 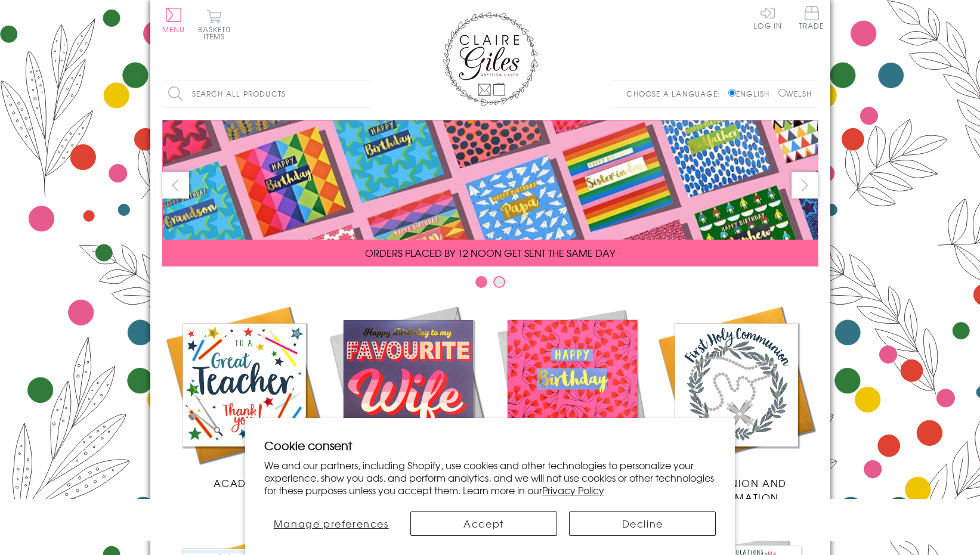 I want to click on button: prev, so click(x=175, y=184).